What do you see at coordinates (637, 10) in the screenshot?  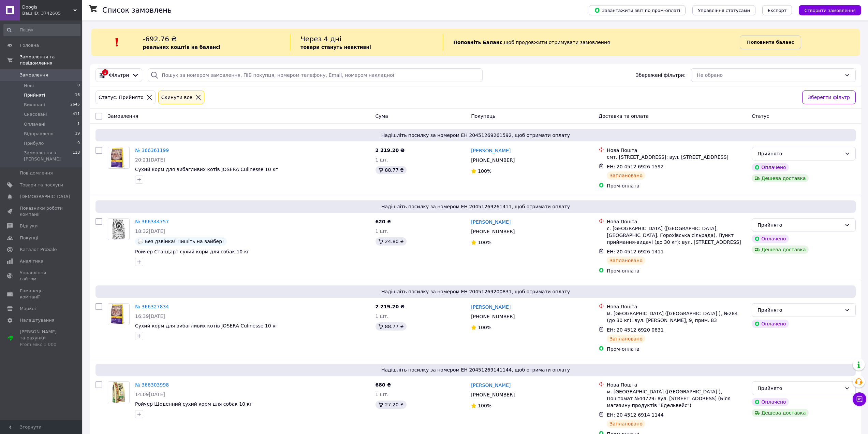 I see `span: Завантажити звіт по пром-оплаті` at bounding box center [637, 10].